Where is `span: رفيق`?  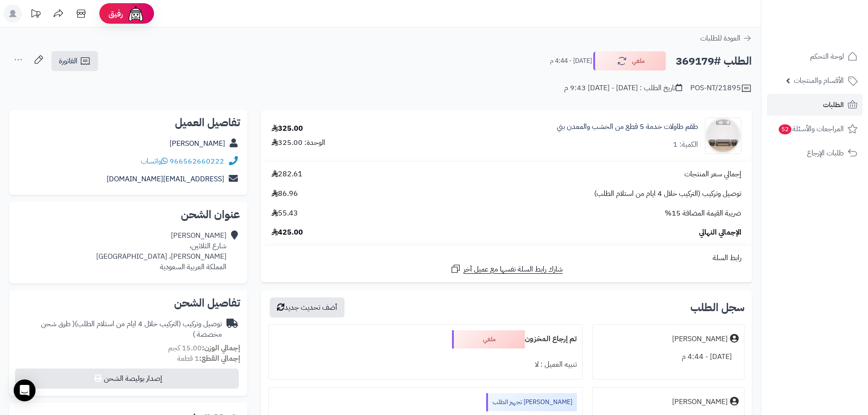 span: رفيق is located at coordinates (115, 14).